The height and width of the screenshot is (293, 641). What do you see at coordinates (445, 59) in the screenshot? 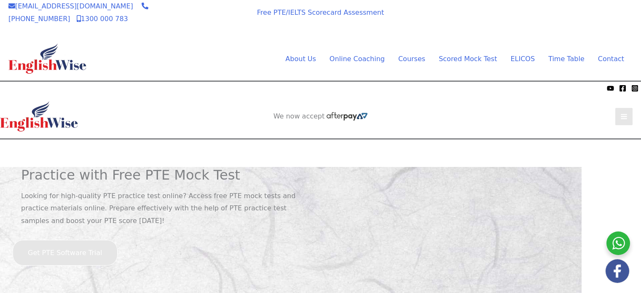
I see `nav: Site Navigation: Main Menu` at bounding box center [445, 59].